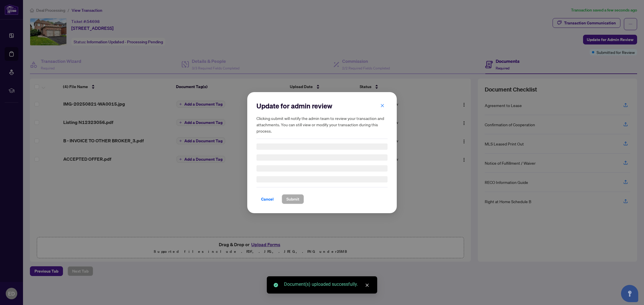 Image resolution: width=644 pixels, height=305 pixels. What do you see at coordinates (367, 285) in the screenshot?
I see `a: Close` at bounding box center [367, 285].